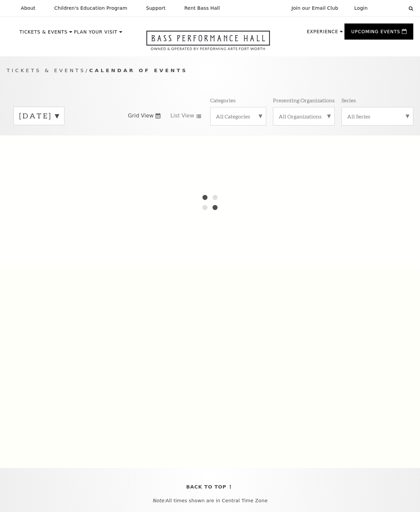  I want to click on span: Tickets & Events, so click(46, 70).